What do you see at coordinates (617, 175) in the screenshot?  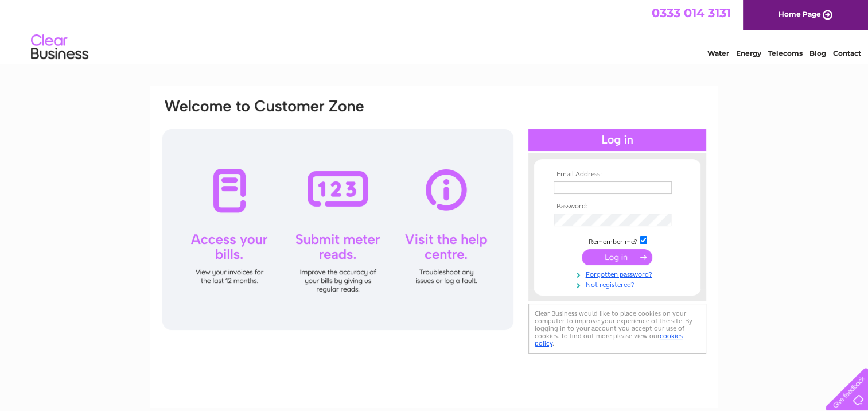 I see `th: Email Address:` at bounding box center [617, 175].